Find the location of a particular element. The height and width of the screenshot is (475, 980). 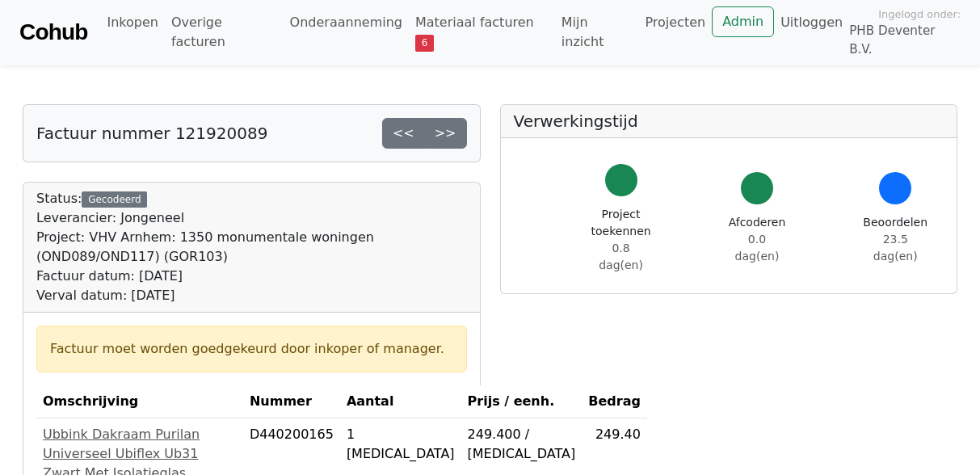

a: Cohub is located at coordinates (53, 32).